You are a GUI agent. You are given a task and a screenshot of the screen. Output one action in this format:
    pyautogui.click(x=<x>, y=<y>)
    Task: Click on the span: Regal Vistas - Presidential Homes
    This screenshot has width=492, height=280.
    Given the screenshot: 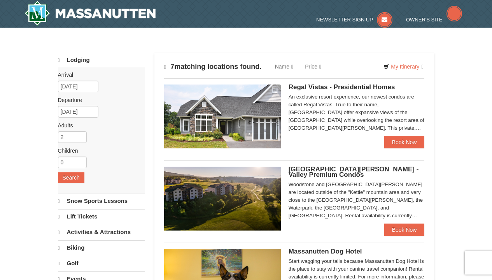 What is the action you would take?
    pyautogui.click(x=342, y=87)
    